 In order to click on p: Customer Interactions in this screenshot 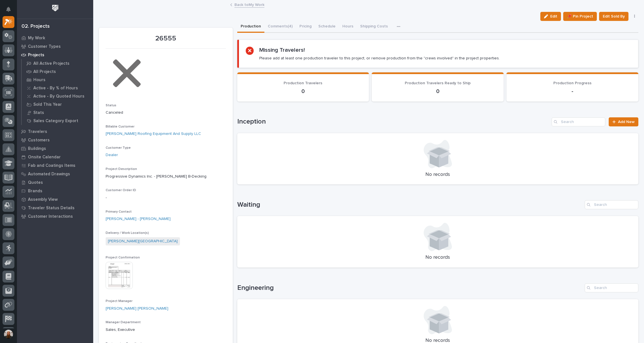, I will do `click(50, 217)`.